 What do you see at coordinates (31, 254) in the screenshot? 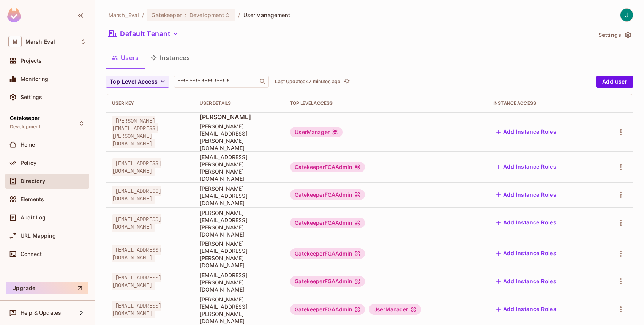
I see `span: Connect` at bounding box center [31, 254].